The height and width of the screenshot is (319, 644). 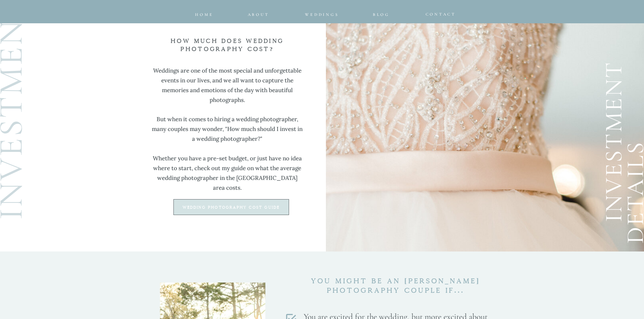 What do you see at coordinates (322, 15) in the screenshot?
I see `span: Weddings` at bounding box center [322, 15].